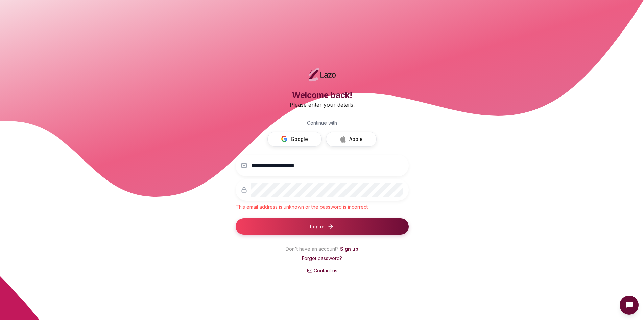  Describe the element at coordinates (294, 139) in the screenshot. I see `button: Google` at that location.